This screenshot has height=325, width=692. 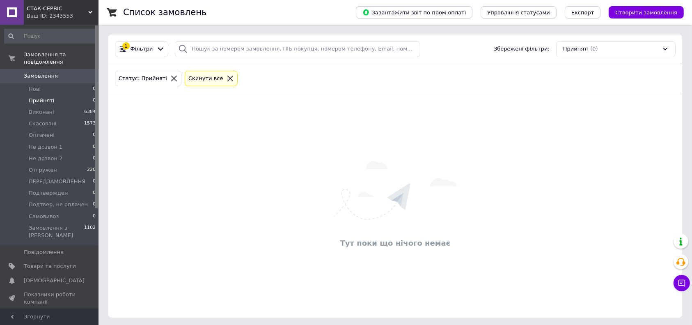 What do you see at coordinates (43, 124) in the screenshot?
I see `span: Скасовані` at bounding box center [43, 124].